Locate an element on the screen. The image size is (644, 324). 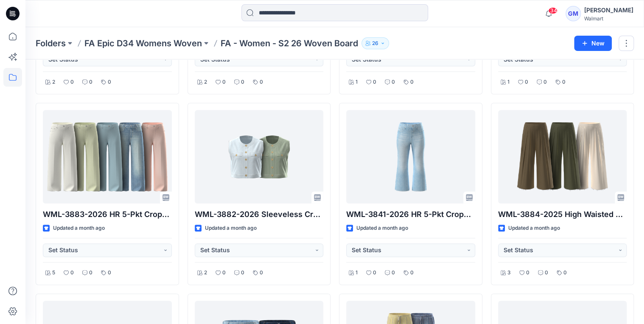
a: WML-3883-2026 HR 5-Pkt Cropped Flare is located at coordinates (107, 157).